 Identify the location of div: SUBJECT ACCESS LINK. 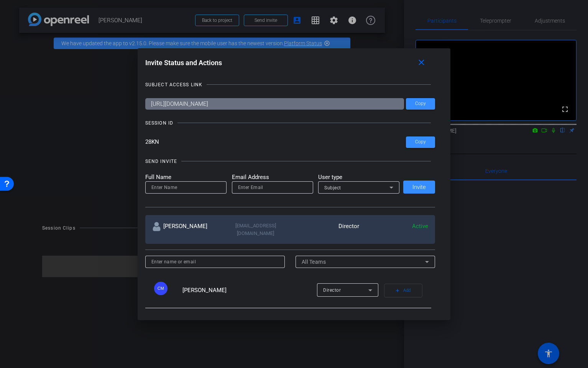
(174, 84).